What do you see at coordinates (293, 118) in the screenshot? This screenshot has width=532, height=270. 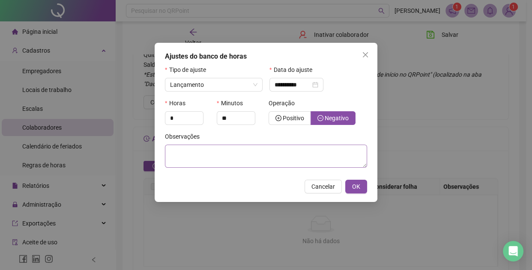 I see `span: Positivo` at bounding box center [293, 118].